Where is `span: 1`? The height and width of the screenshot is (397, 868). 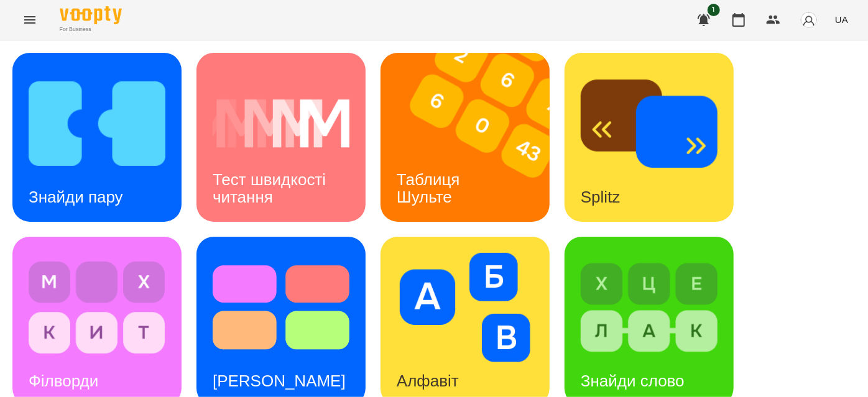
span: 1 is located at coordinates (714, 10).